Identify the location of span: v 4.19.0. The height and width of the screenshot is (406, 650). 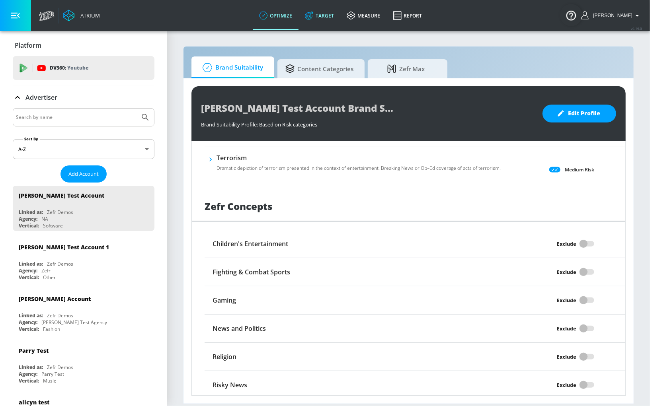
(636, 28).